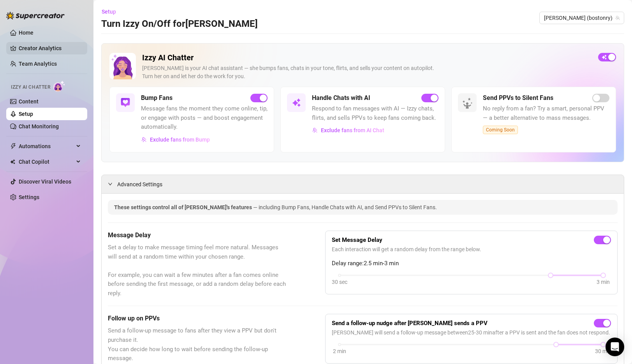 This screenshot has width=632, height=364. What do you see at coordinates (197, 344) in the screenshot?
I see `span: Send a follow-up message to fans after they view a PPV but don't purchase it. You can decide how ...` at bounding box center [197, 344].